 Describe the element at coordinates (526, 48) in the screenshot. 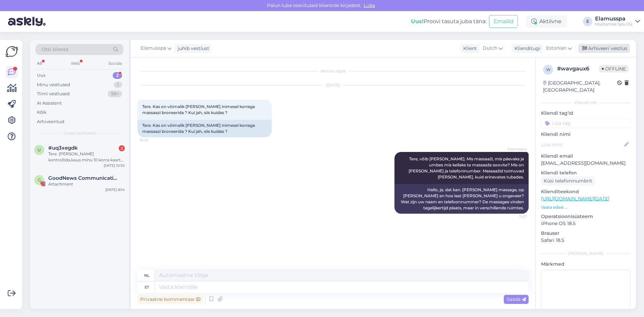

I see `div: Klienditugi` at that location.